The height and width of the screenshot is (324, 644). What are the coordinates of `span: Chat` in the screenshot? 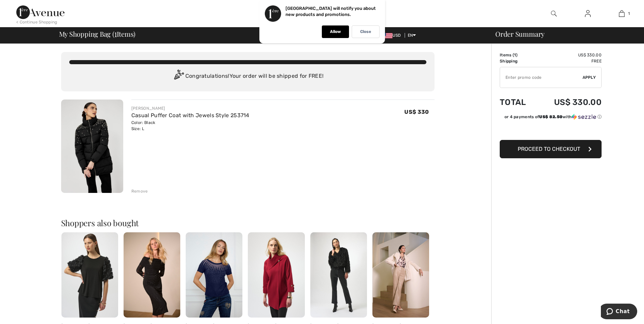 It's located at (21, 8).